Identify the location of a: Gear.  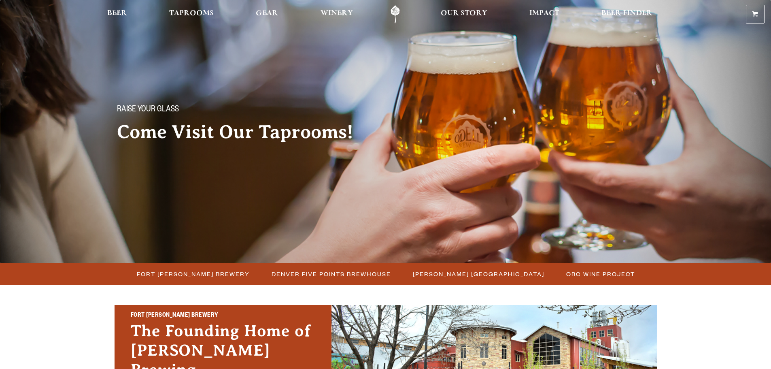
(267, 14).